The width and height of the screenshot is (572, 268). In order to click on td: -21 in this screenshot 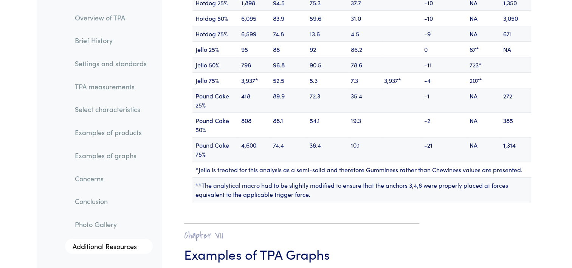, I will do `click(443, 149)`.